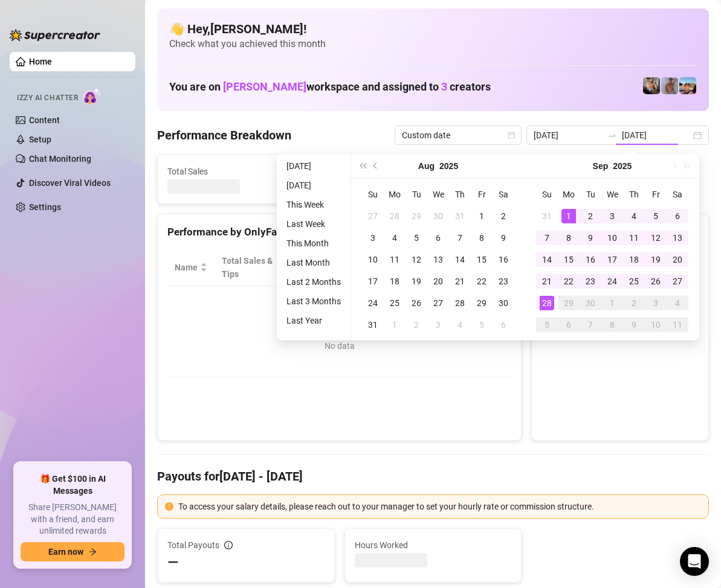  Describe the element at coordinates (194, 545) in the screenshot. I see `span: Total Payouts` at that location.